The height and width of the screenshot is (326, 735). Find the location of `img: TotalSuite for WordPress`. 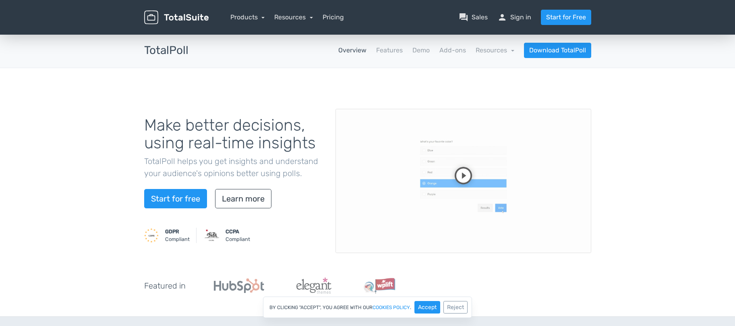

img: TotalSuite for WordPress is located at coordinates (176, 17).